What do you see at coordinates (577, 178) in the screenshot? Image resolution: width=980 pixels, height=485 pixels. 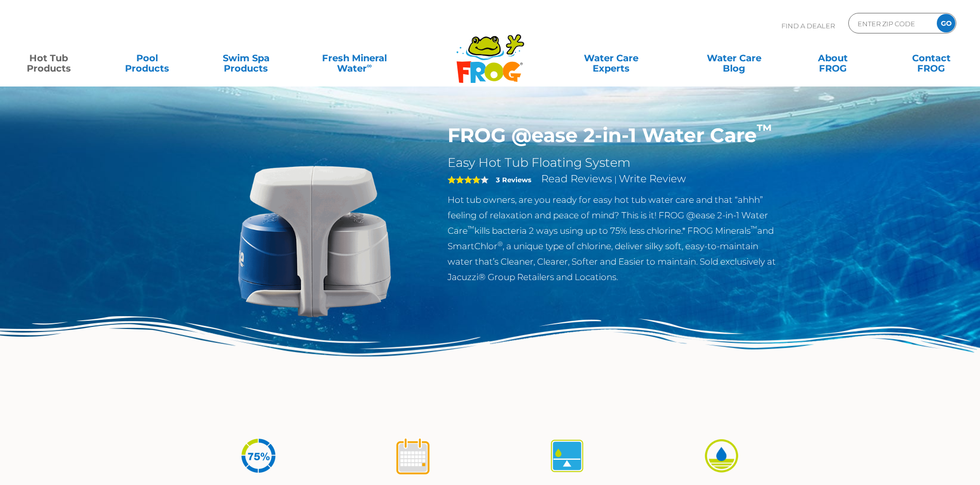 I see `a: Read Reviews` at bounding box center [577, 178].